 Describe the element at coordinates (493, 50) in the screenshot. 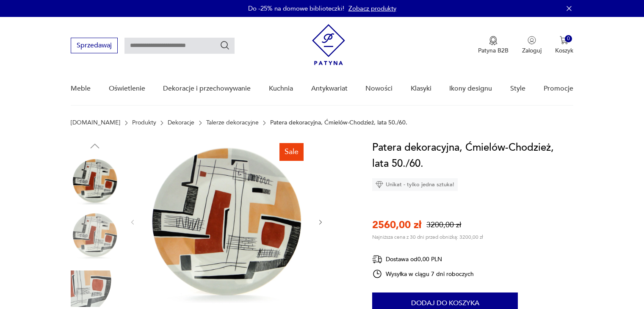

I see `p: Patyna B2B` at that location.